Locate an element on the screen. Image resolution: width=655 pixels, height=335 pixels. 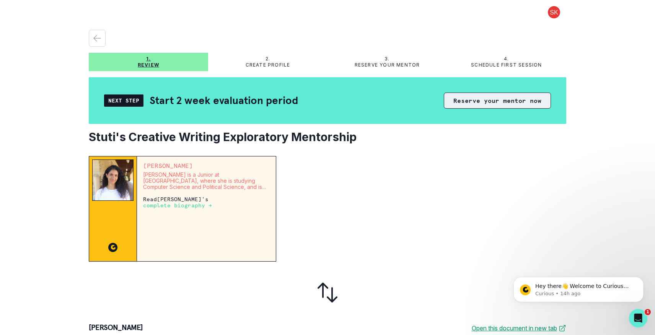
button: profile picture is located at coordinates (554, 12).